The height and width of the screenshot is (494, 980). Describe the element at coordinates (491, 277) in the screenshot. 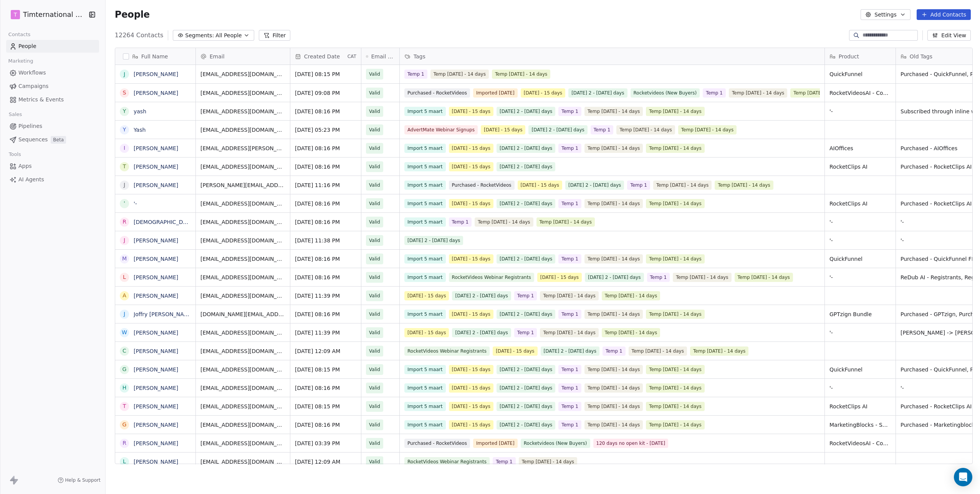

I see `span: RocketVideos Webinar Registrants` at that location.